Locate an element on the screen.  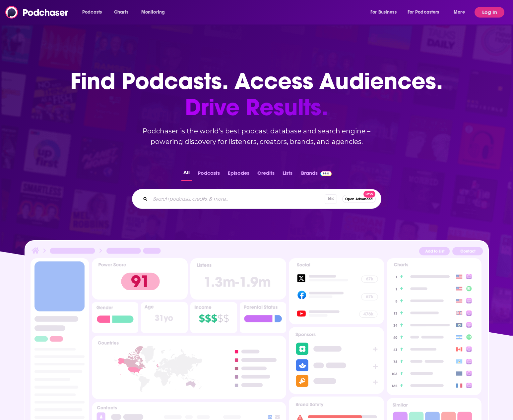
h1: Find Podcasts. Access Audiences. is located at coordinates (256, 94).